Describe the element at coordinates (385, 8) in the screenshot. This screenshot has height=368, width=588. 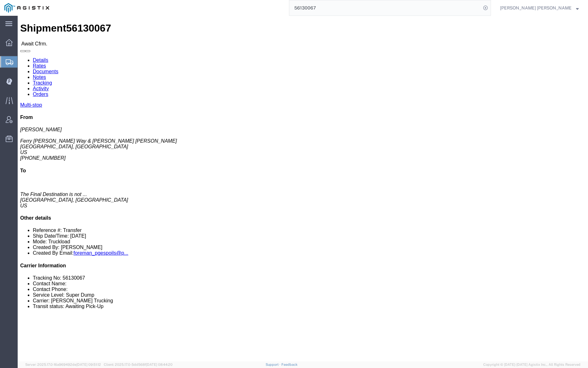
I see `input: Search for shipment number, reference number` at that location.